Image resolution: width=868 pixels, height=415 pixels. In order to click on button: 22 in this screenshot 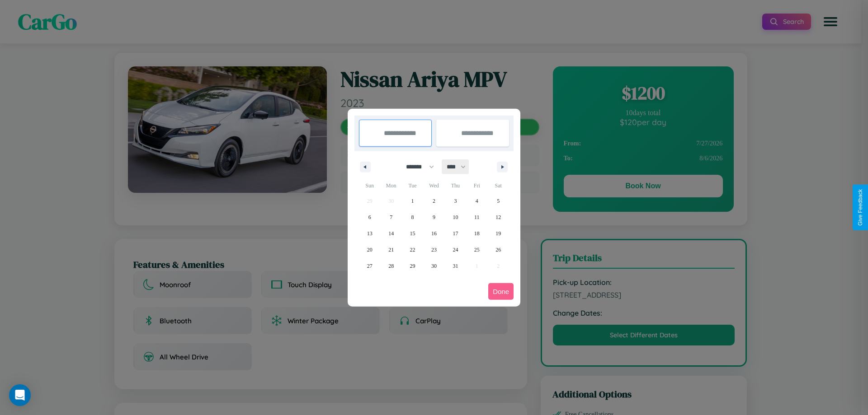, I will do `click(412, 250)`.